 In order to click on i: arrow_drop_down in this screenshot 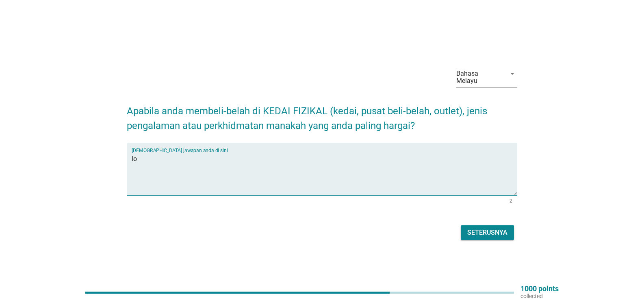, I will do `click(513, 74)`.